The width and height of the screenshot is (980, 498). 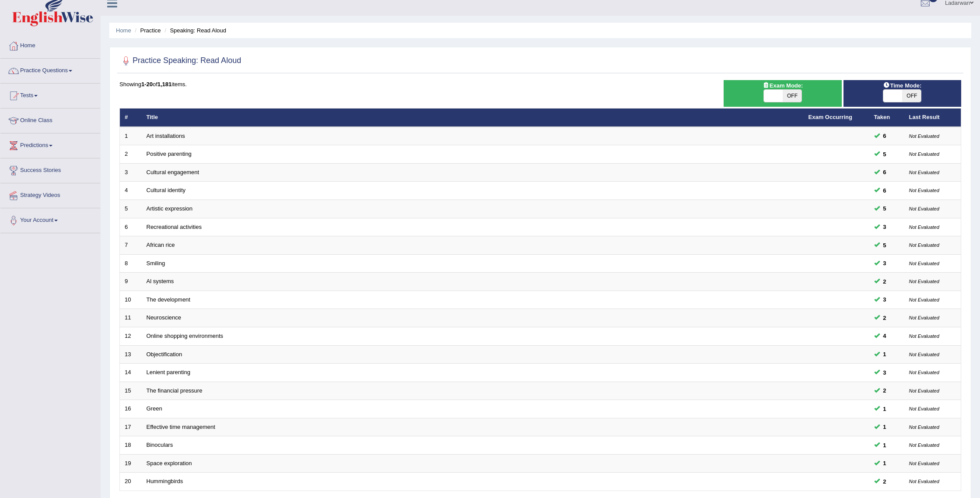 What do you see at coordinates (169, 463) in the screenshot?
I see `a: Space exploration` at bounding box center [169, 463].